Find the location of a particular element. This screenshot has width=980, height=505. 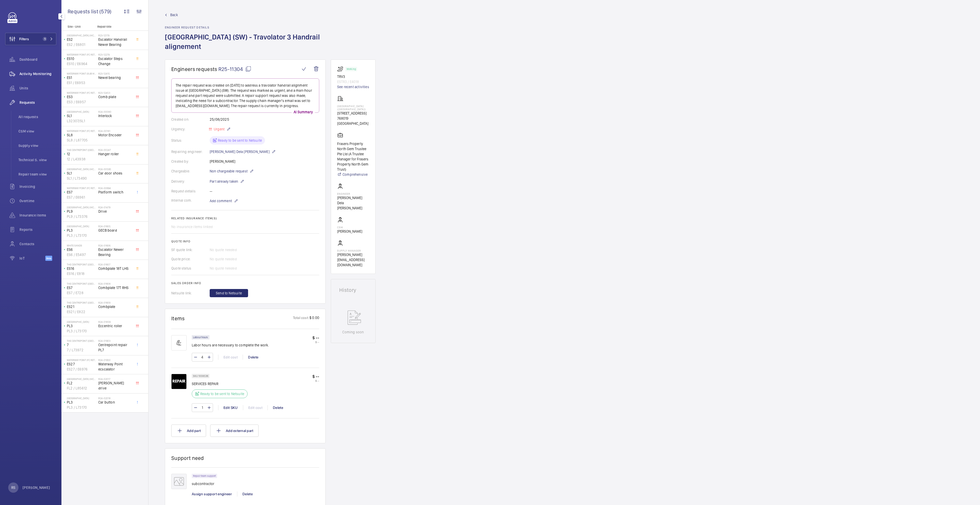

p: FL2 / L85612 is located at coordinates (82, 388).